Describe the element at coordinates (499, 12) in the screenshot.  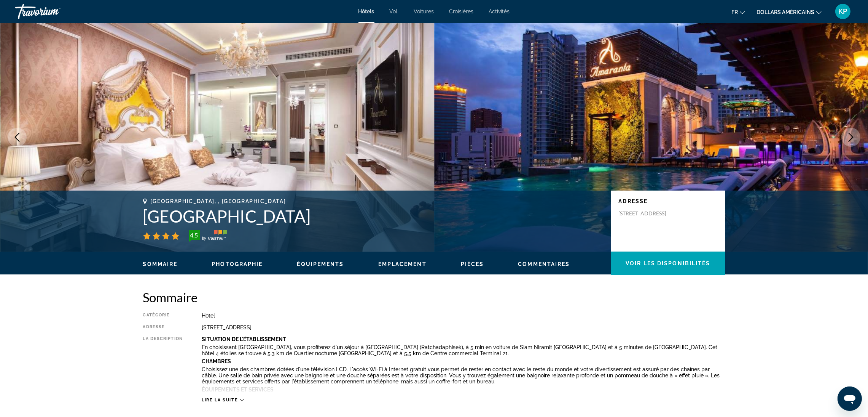
I see `font: Activités` at that location.